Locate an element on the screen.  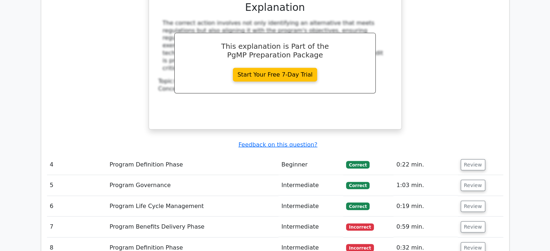
td: Program Life Cycle Management is located at coordinates (192, 206).